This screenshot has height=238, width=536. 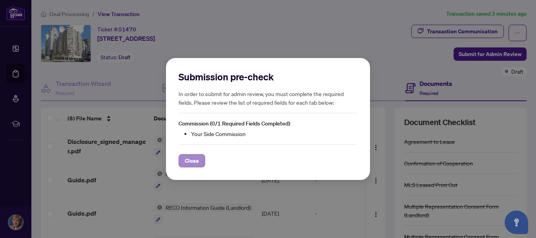 What do you see at coordinates (192, 161) in the screenshot?
I see `span: Close` at bounding box center [192, 161].